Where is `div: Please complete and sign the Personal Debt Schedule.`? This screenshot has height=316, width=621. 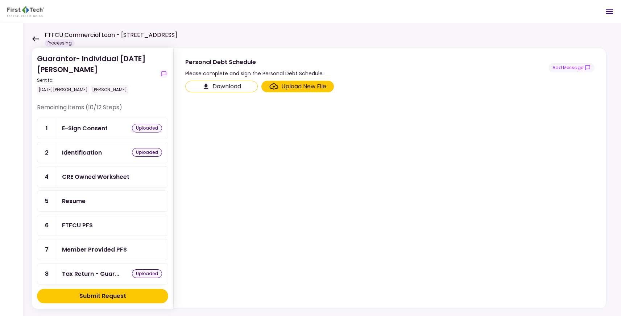
div: Please complete and sign the Personal Debt Schedule. is located at coordinates (254, 74).